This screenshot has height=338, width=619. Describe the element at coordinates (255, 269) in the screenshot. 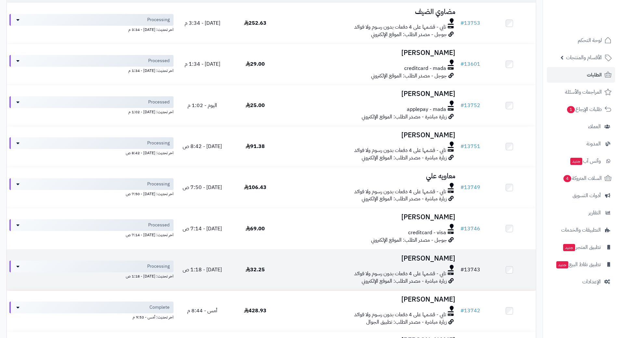

I see `span: 32.25` at that location.